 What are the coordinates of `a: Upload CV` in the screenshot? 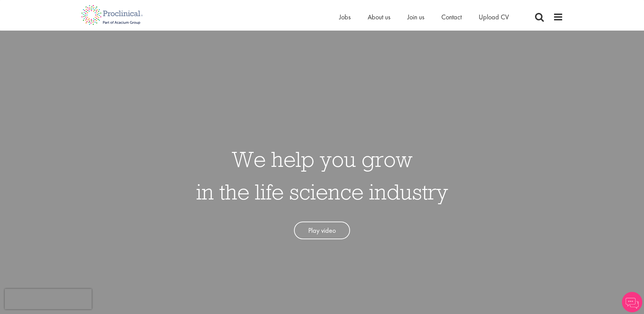 It's located at (494, 17).